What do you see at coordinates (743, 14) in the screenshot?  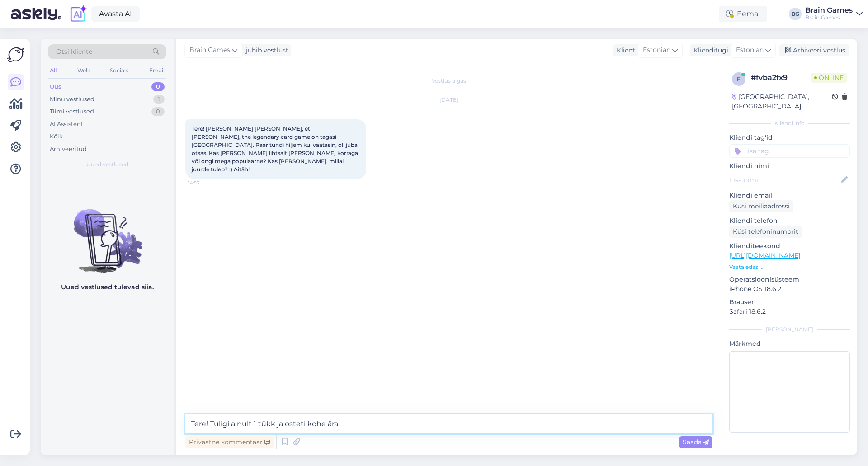 I see `div: Eemal` at bounding box center [743, 14].